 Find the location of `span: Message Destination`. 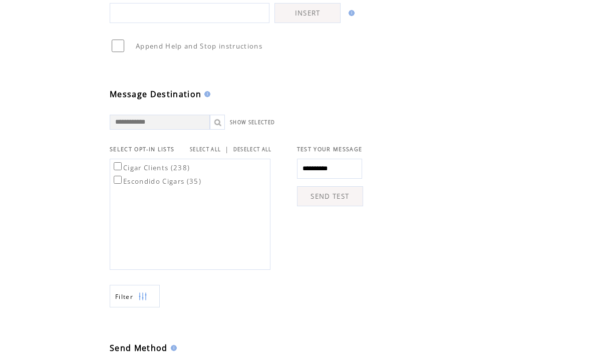

span: Message Destination is located at coordinates (155, 94).